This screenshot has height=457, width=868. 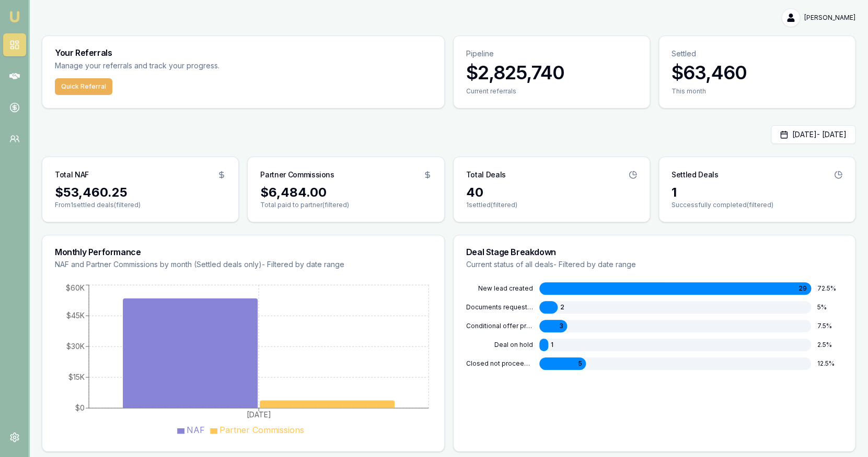 I want to click on span: 1, so click(x=551, y=345).